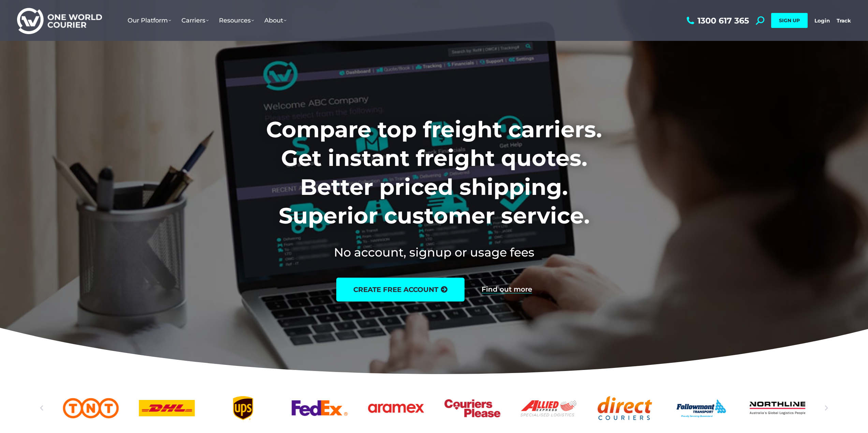 Image resolution: width=868 pixels, height=433 pixels. Describe the element at coordinates (789, 20) in the screenshot. I see `span: SIGN UP` at that location.